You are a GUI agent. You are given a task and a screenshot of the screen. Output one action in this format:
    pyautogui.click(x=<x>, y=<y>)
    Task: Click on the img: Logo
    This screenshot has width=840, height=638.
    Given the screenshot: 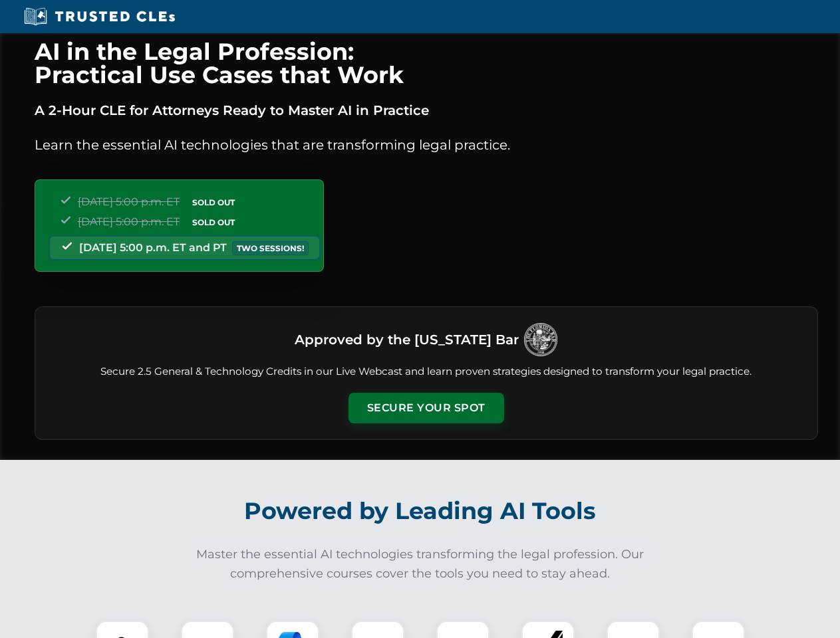 What is the action you would take?
    pyautogui.click(x=541, y=340)
    